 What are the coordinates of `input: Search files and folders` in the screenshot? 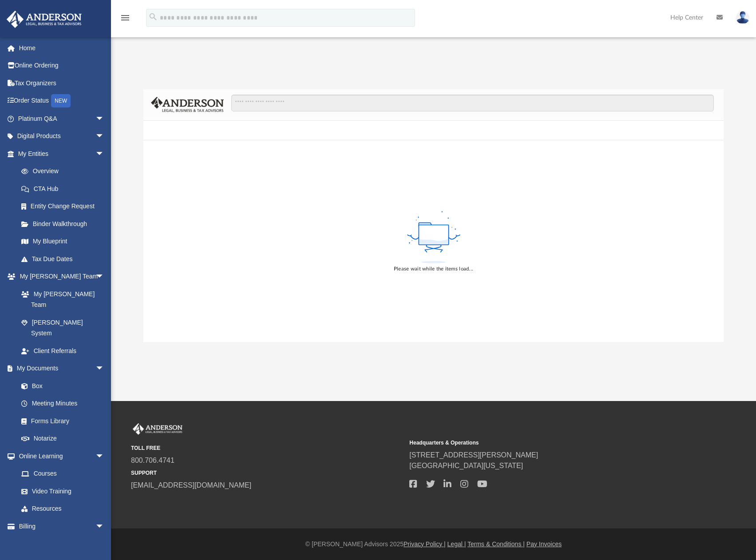 It's located at (473, 103).